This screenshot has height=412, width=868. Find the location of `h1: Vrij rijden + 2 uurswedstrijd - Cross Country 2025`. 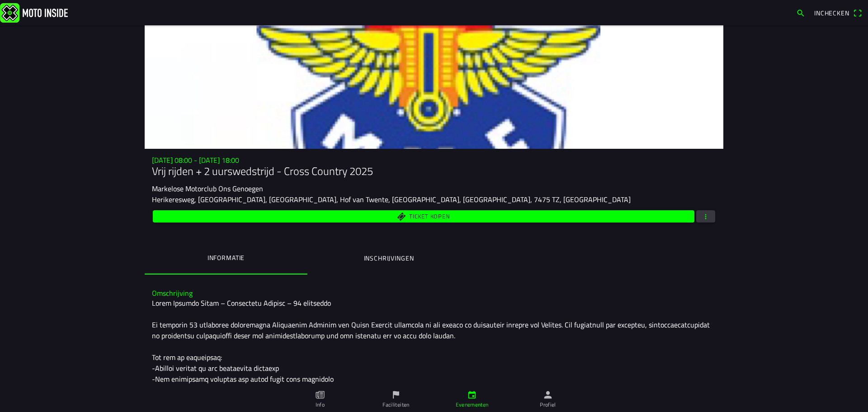

h1: Vrij rijden + 2 uurswedstrijd - Cross Country 2025 is located at coordinates (434, 171).